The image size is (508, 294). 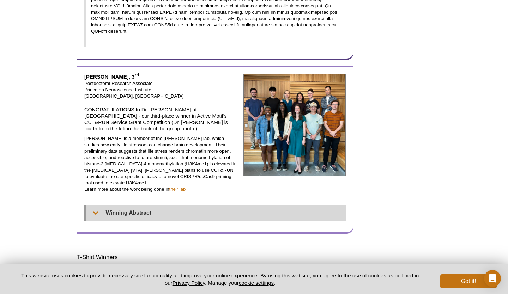 I want to click on span: Princeton Neuroscience Institute, so click(x=118, y=90).